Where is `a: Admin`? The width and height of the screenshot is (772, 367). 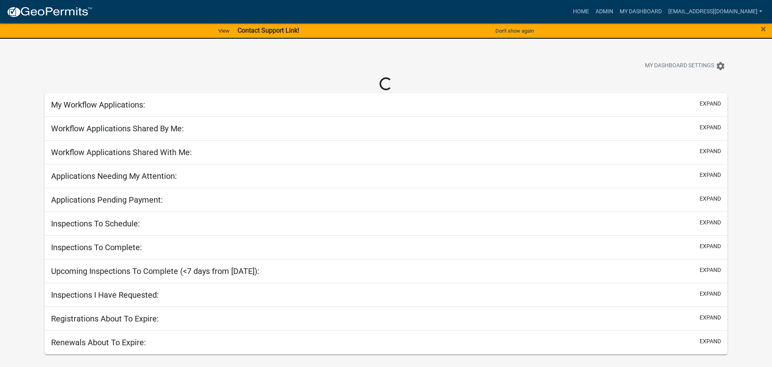 a: Admin is located at coordinates (605, 12).